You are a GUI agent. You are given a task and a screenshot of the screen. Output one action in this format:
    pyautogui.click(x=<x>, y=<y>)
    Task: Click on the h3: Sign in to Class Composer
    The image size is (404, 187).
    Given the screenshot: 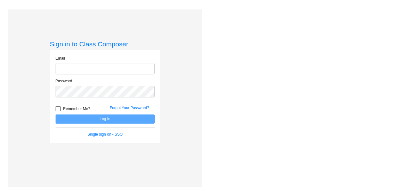 What is the action you would take?
    pyautogui.click(x=105, y=44)
    